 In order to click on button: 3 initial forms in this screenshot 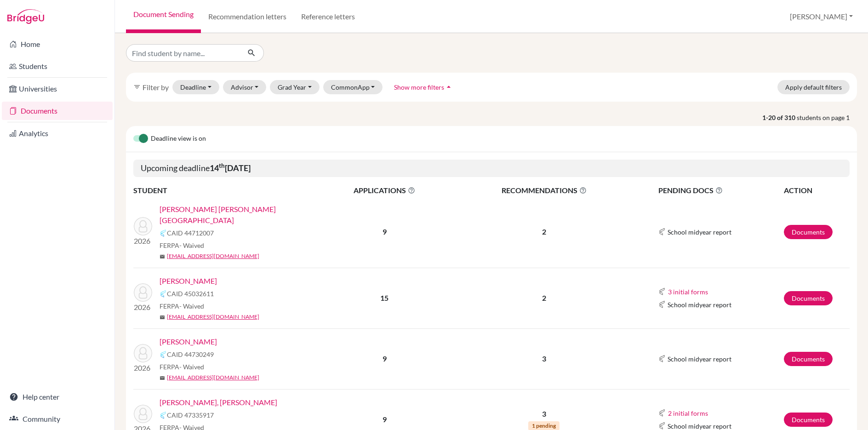, I will do `click(688, 292)`.